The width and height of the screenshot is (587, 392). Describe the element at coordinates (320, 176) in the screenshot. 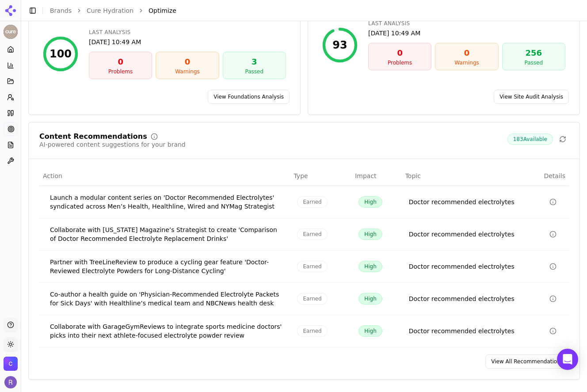

I see `th: Type` at that location.